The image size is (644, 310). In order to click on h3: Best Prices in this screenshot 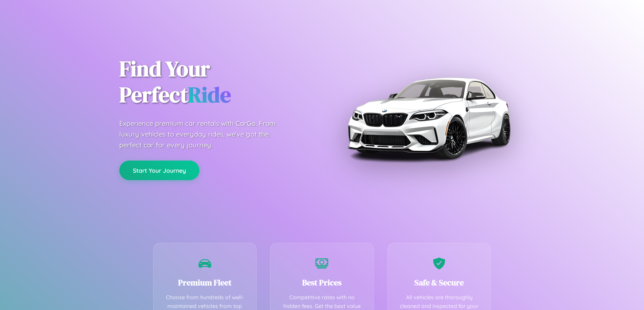, I will do `click(322, 283)`.